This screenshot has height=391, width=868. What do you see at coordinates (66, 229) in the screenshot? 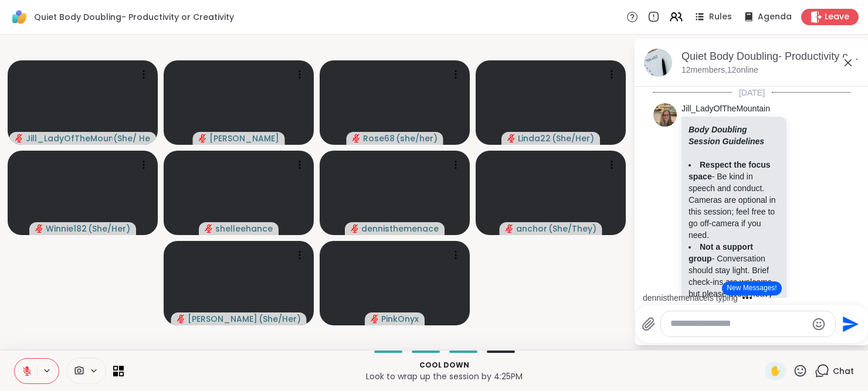
I see `span: Winnie182` at bounding box center [66, 229].